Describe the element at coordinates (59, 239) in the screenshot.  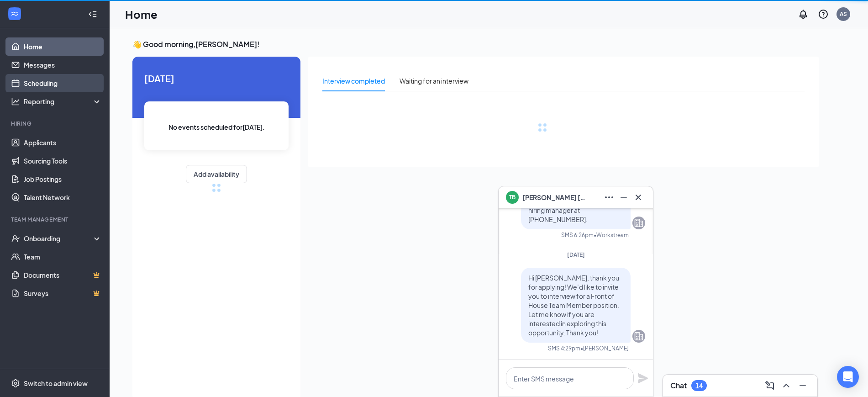
I see `div: Onboarding` at that location.